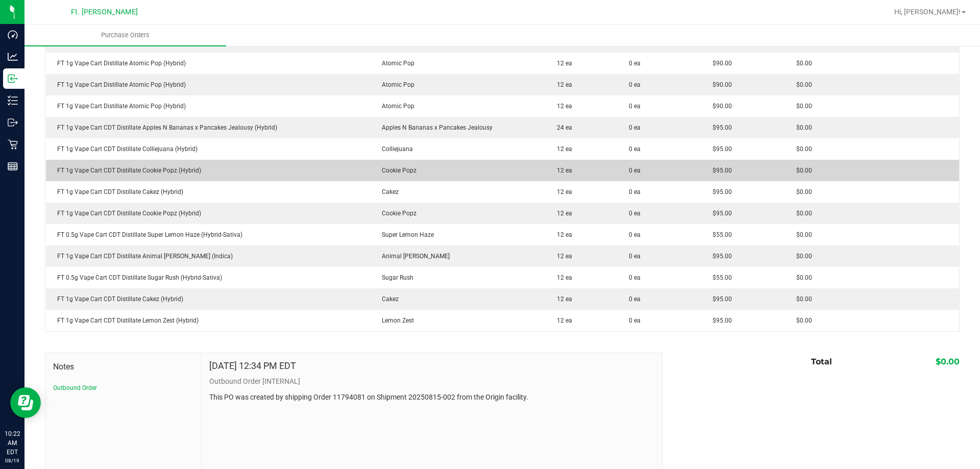 The width and height of the screenshot is (980, 469). Describe the element at coordinates (395, 278) in the screenshot. I see `span: Sugar Rush` at that location.